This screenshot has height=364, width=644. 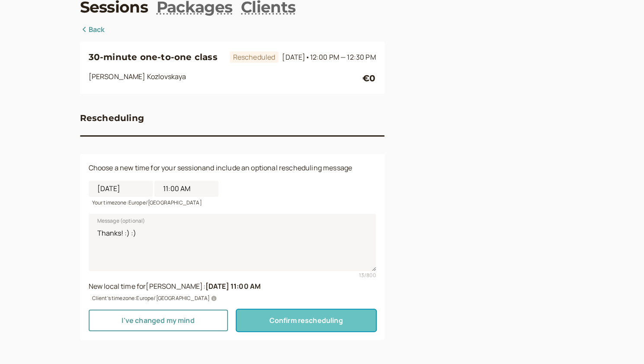 I want to click on span: Message (optional), so click(x=121, y=221).